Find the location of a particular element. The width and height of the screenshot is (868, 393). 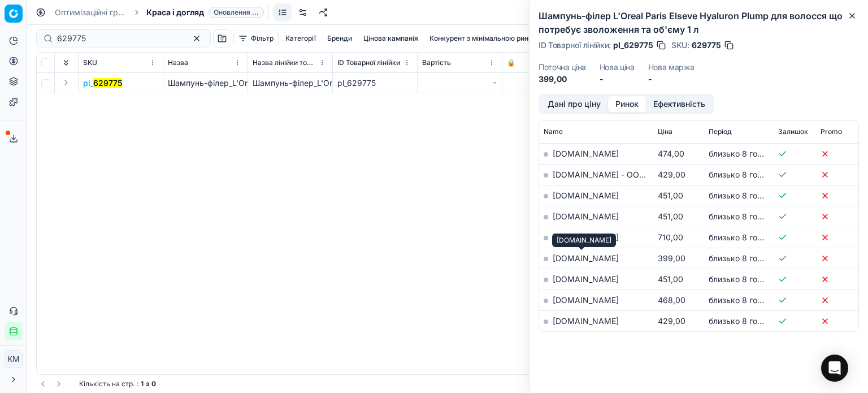

button: Expand is located at coordinates (66, 82).